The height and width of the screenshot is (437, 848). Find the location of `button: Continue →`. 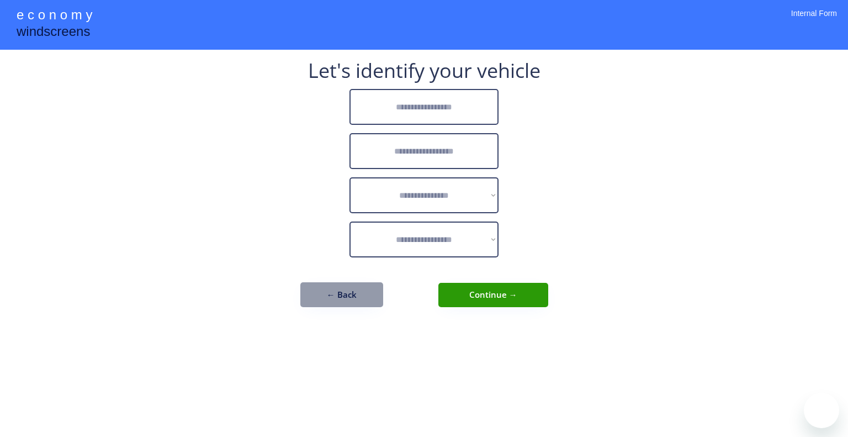

button: Continue → is located at coordinates (493, 295).